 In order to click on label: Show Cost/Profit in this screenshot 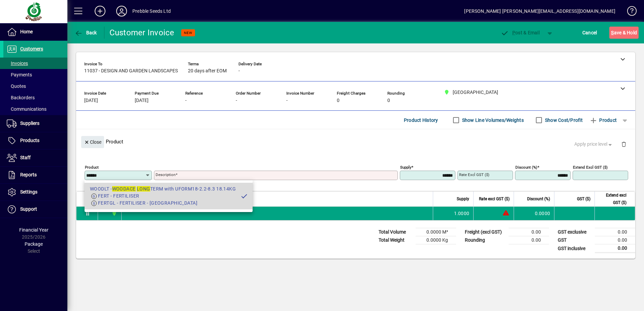, I will do `click(563, 120)`.